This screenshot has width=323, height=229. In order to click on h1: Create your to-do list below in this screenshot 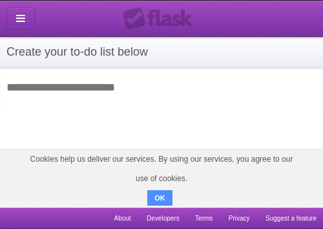, I will do `click(162, 52)`.